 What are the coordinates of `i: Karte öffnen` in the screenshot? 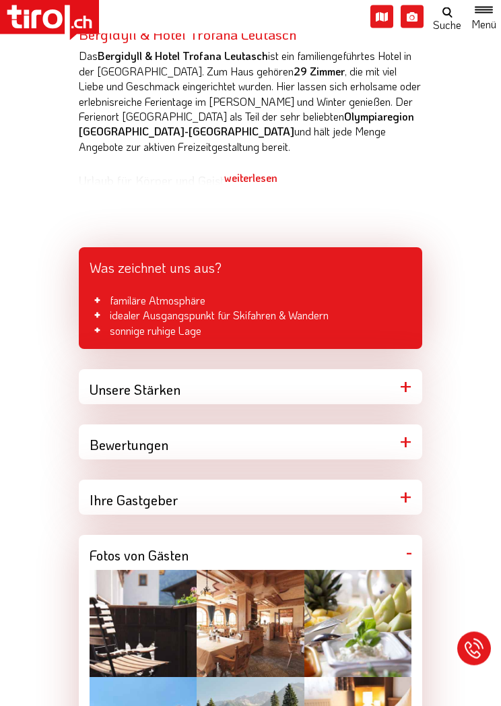 It's located at (382, 17).